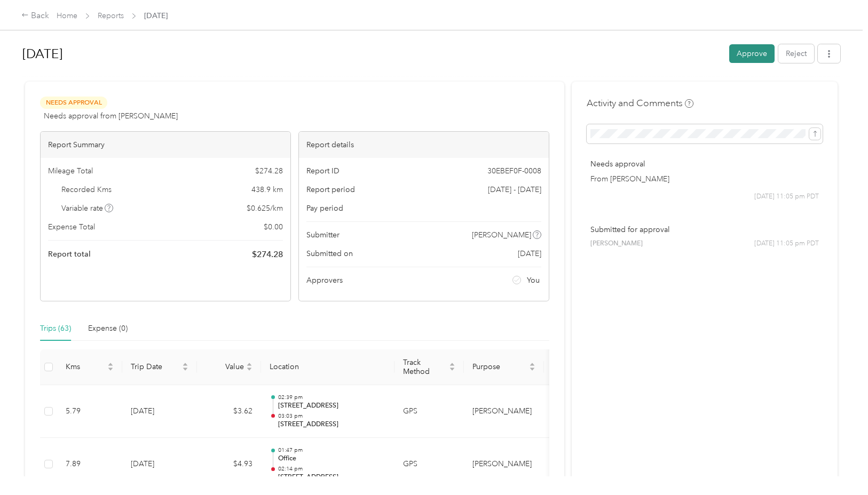 The width and height of the screenshot is (868, 495). What do you see at coordinates (110, 15) in the screenshot?
I see `a: Reports` at bounding box center [110, 15].